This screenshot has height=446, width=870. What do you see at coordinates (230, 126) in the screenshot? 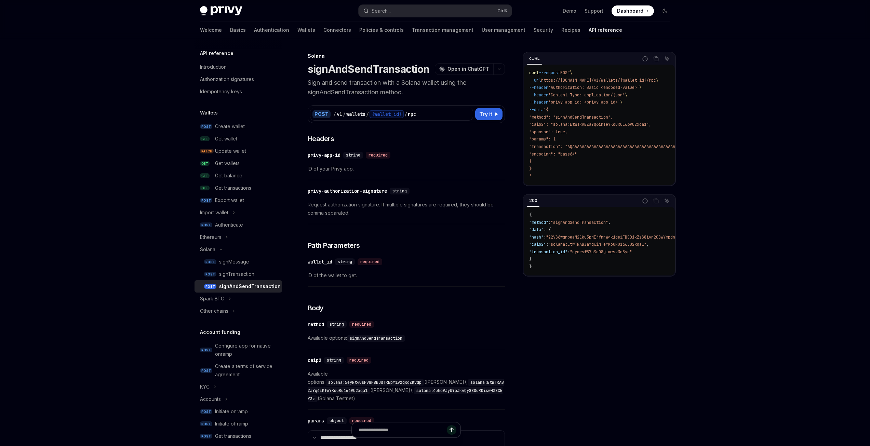
I see `div: Create wallet` at bounding box center [230, 126].